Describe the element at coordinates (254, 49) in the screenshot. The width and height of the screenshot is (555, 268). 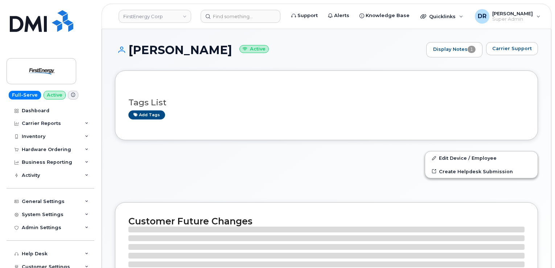
I see `small: Active` at that location.